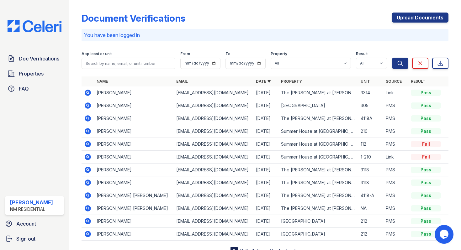  Describe the element at coordinates (362, 54) in the screenshot. I see `label: Result` at that location.